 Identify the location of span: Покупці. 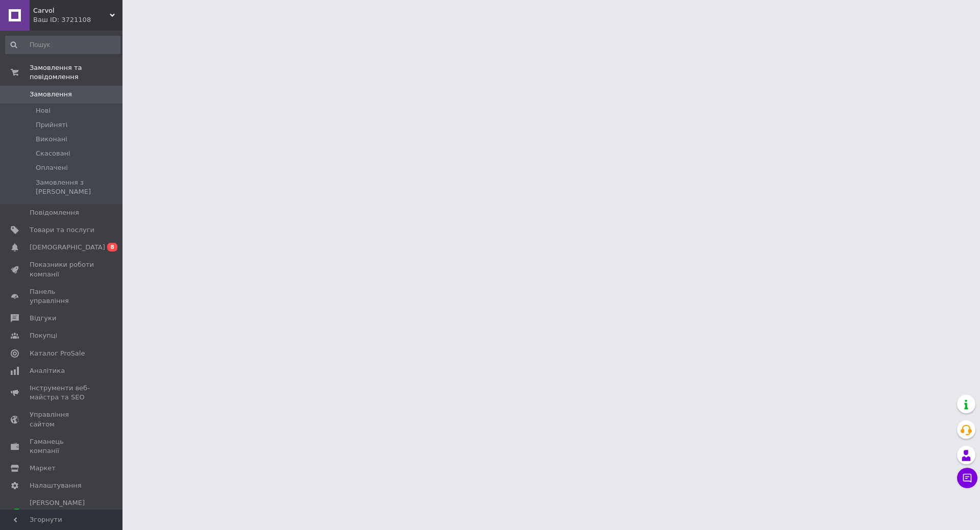
(44, 335).